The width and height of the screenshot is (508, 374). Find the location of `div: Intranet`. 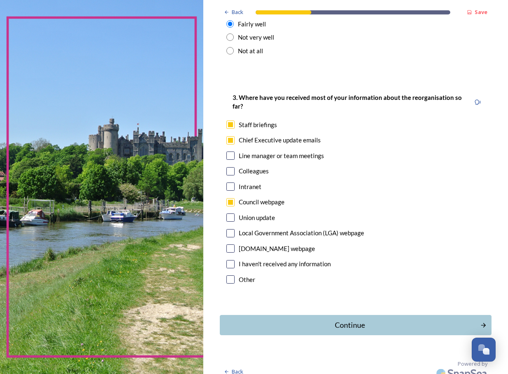

div: Intranet is located at coordinates (250, 187).